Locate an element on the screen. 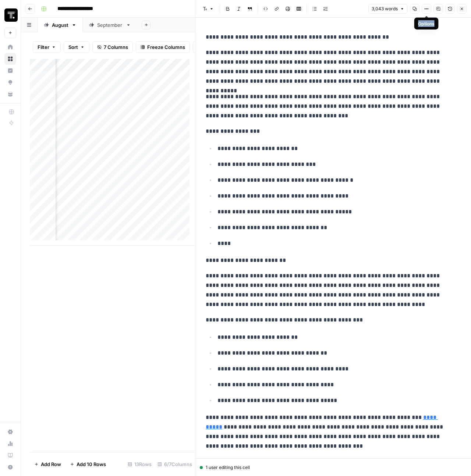 This screenshot has height=476, width=471. button: Add Row is located at coordinates (48, 465).